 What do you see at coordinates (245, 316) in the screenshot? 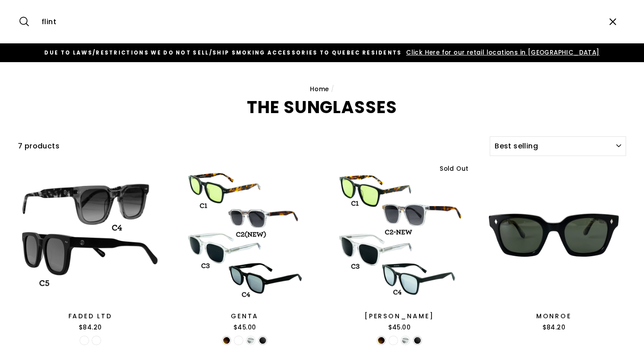
I see `div: GENTA` at bounding box center [245, 316].